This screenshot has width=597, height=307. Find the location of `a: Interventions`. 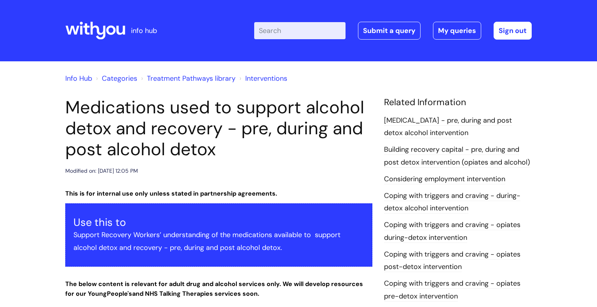

a: Interventions is located at coordinates (266, 78).